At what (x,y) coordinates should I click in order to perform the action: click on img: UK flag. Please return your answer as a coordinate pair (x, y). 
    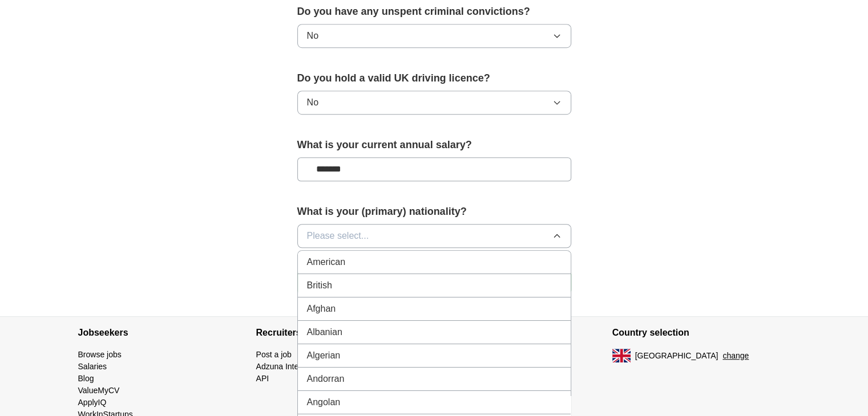
    Looking at the image, I should click on (621, 356).